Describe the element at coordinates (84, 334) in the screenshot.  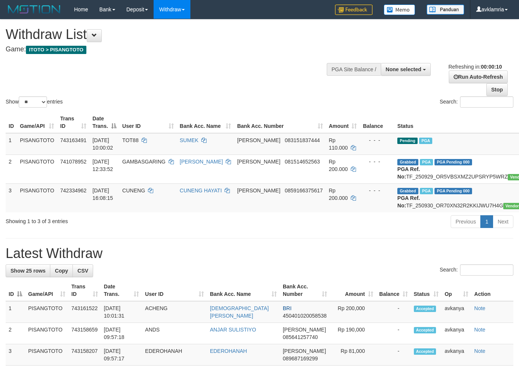
I see `td: 743158659` at that location.